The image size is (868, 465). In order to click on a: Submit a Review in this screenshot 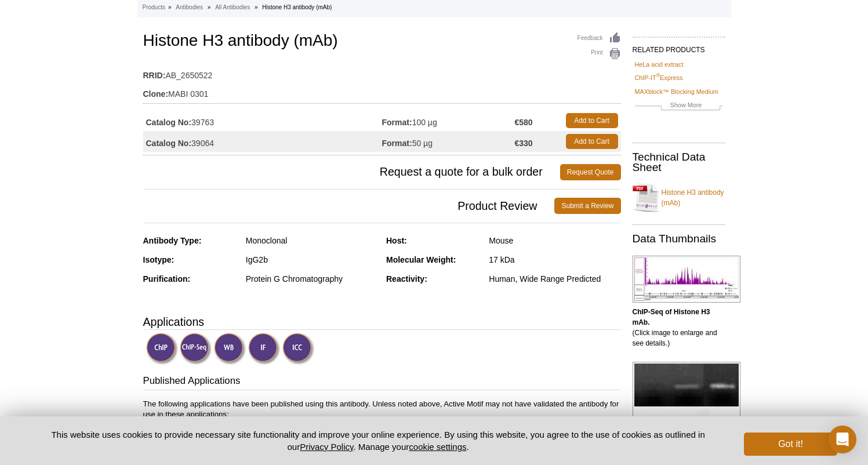, I will do `click(587, 206)`.